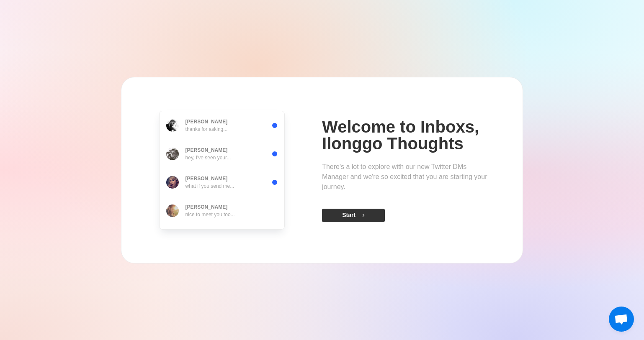  Describe the element at coordinates (210, 186) in the screenshot. I see `p: what if you send me...` at that location.